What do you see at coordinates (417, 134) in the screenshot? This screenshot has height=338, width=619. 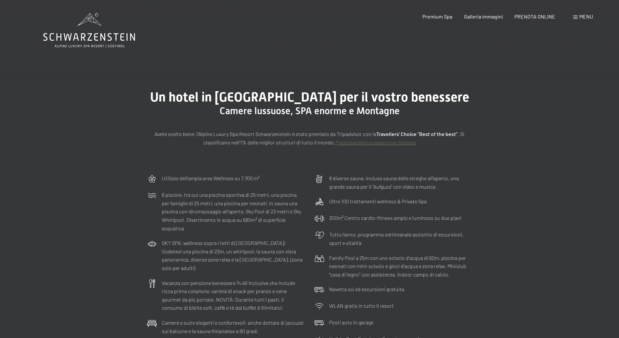 I see `strong: Travellers' Choice "Best of the best"` at bounding box center [417, 134].